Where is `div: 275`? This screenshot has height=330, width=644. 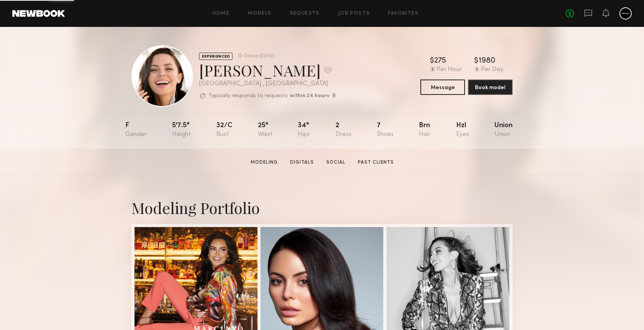 div: 275 is located at coordinates (440, 61).